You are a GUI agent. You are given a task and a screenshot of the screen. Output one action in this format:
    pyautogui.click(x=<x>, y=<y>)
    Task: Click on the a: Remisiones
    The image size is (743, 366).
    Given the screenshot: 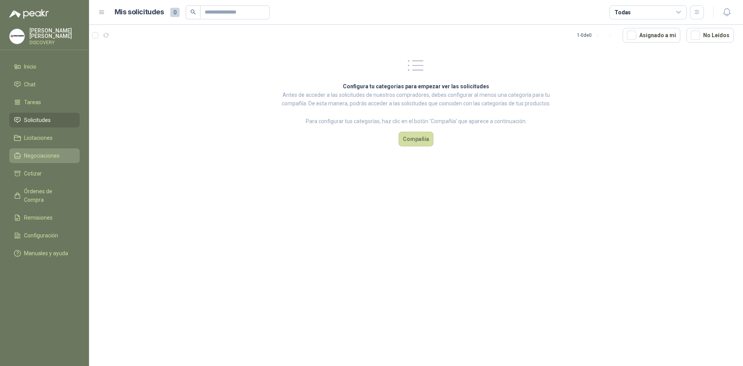 What is the action you would take?
    pyautogui.click(x=44, y=217)
    